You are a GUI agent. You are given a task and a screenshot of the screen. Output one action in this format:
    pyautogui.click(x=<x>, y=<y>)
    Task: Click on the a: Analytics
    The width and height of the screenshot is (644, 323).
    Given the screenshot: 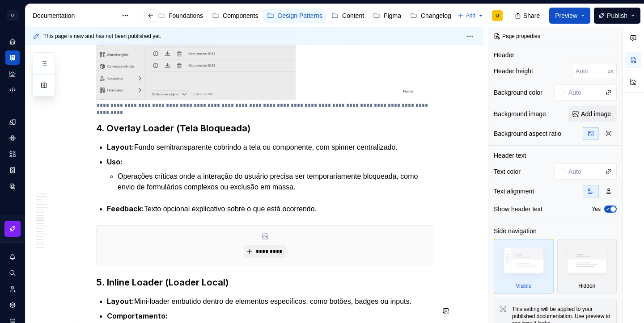 What is the action you would take?
    pyautogui.click(x=12, y=74)
    